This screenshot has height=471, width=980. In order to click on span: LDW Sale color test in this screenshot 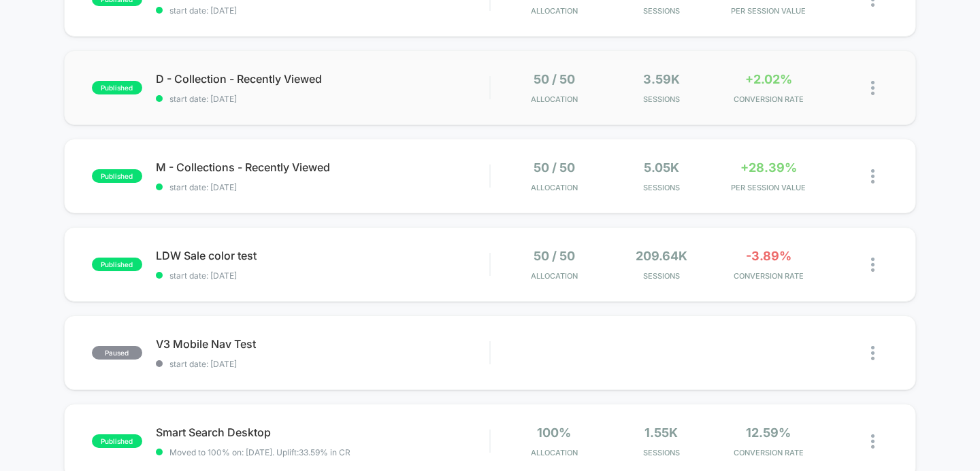, I will do `click(322, 256)`.